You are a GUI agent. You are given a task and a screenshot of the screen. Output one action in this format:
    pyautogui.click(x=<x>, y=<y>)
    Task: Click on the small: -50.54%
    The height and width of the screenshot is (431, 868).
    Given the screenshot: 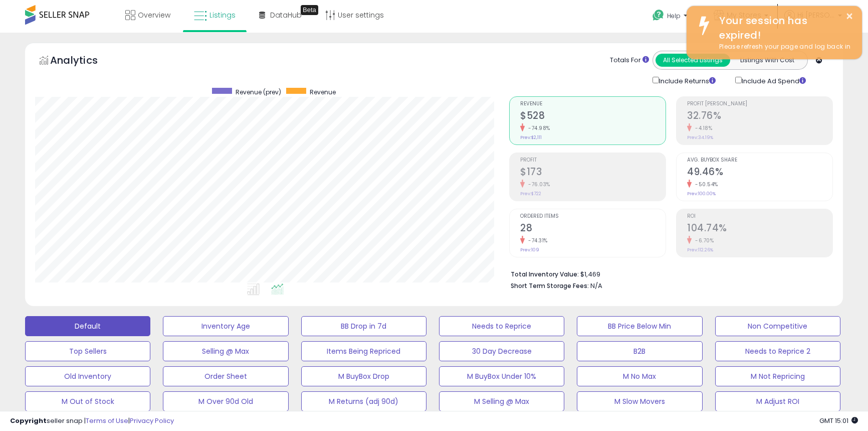 What is the action you would take?
    pyautogui.click(x=704, y=184)
    